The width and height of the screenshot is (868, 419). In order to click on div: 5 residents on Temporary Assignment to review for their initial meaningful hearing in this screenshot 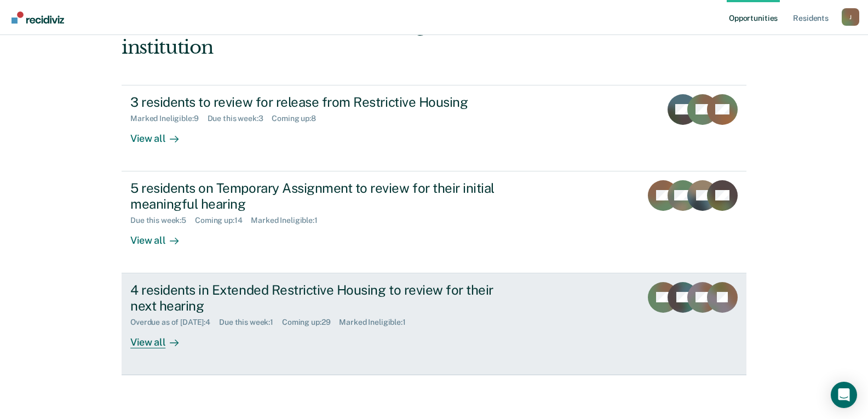, I will do `click(323, 196)`.